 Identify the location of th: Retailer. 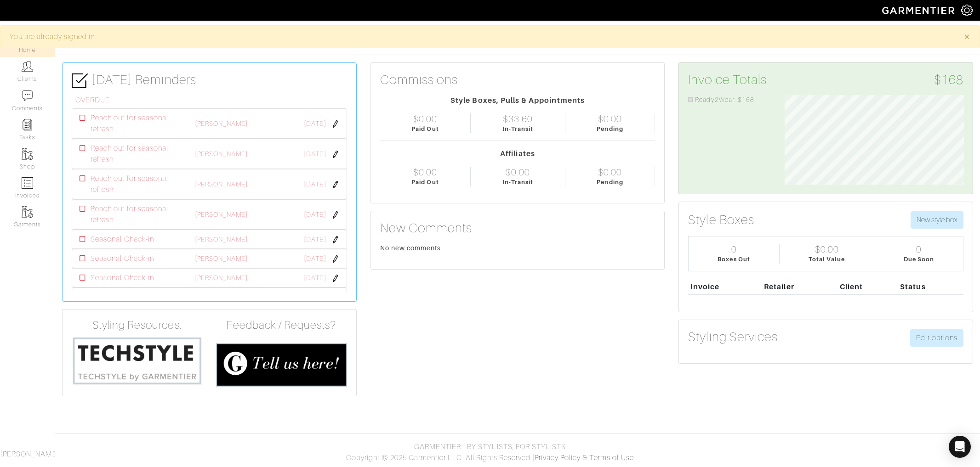
(799, 287).